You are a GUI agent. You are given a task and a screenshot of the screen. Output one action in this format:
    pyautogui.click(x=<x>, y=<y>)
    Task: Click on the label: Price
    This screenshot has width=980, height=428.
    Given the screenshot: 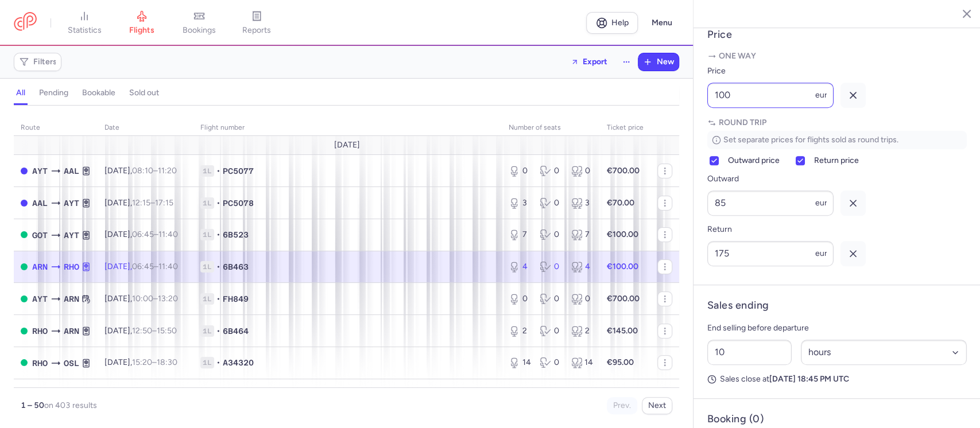 What is the action you would take?
    pyautogui.click(x=770, y=71)
    